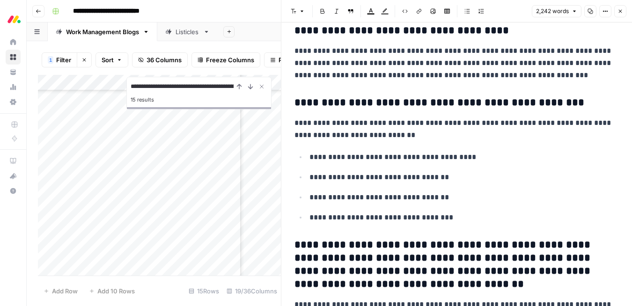 Image resolution: width=632 pixels, height=306 pixels. I want to click on a: Settings, so click(13, 102).